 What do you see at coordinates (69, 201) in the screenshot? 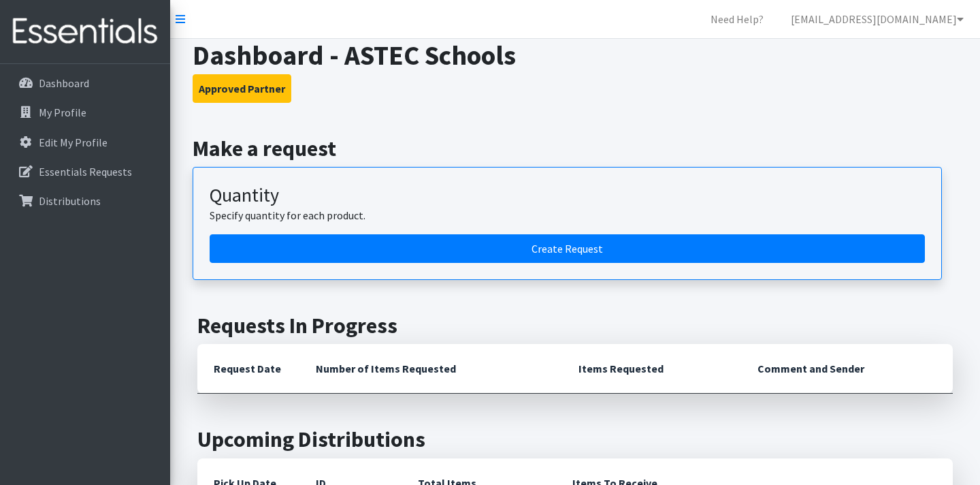
I see `p: Distributions` at bounding box center [69, 201].